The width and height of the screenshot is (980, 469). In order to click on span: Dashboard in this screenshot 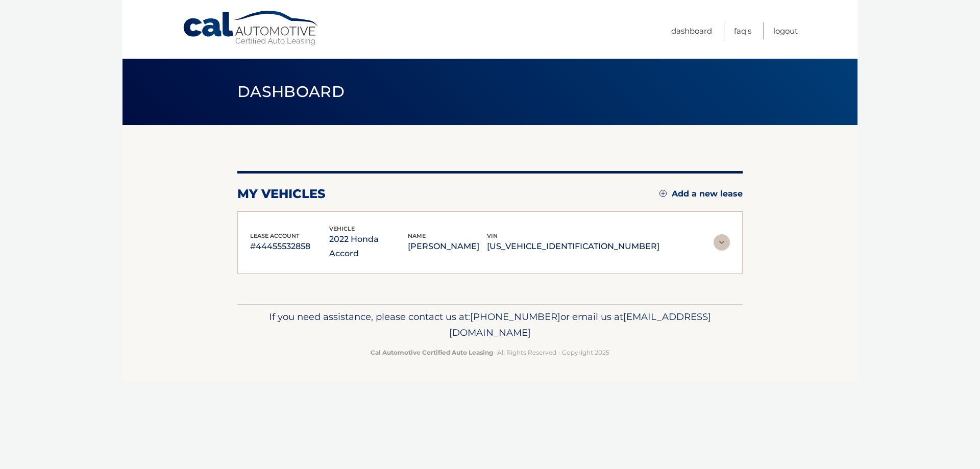, I will do `click(291, 92)`.